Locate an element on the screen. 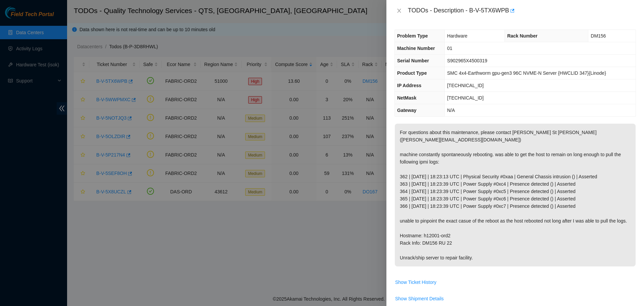 This screenshot has height=306, width=644. span: NetMask is located at coordinates (407, 98).